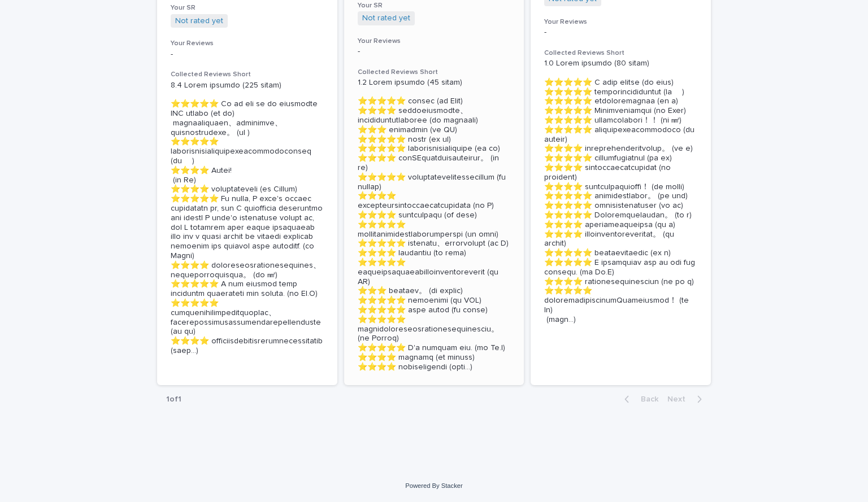 The height and width of the screenshot is (502, 868). Describe the element at coordinates (174, 399) in the screenshot. I see `p: 1 of 1` at that location.